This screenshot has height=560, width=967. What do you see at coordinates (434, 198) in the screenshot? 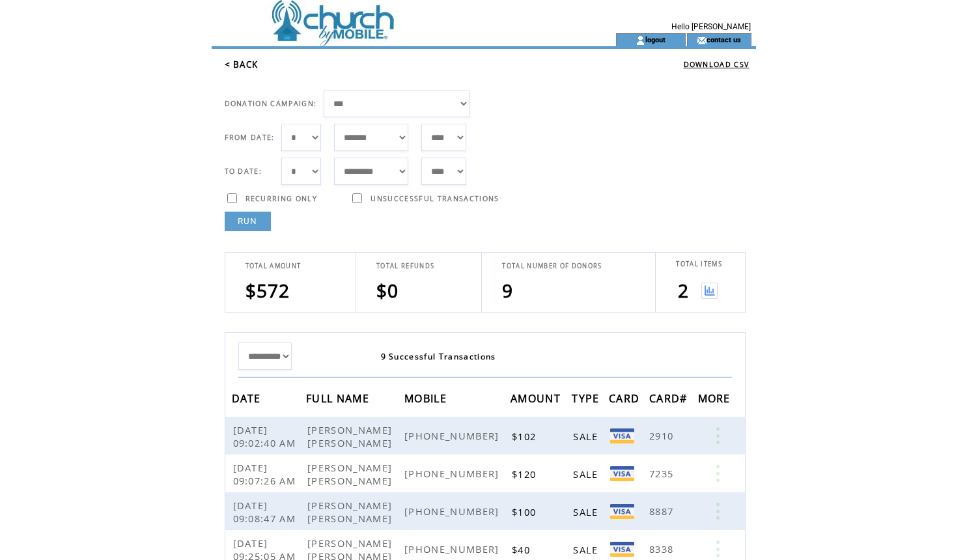
I see `span: UNSUCCESSFUL TRANSACTIONS` at bounding box center [434, 198].